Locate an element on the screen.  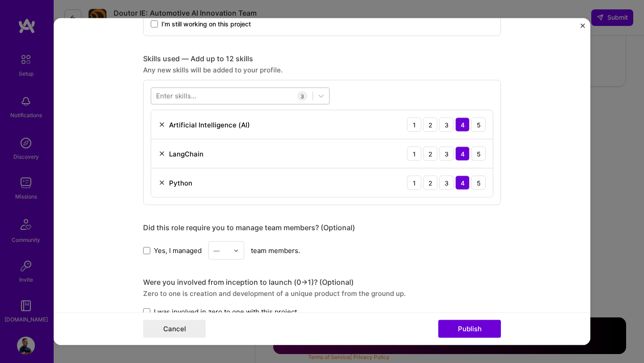
div: Were you involved from inception to launch (0 -> 1)? (Optional) is located at coordinates (322, 282).